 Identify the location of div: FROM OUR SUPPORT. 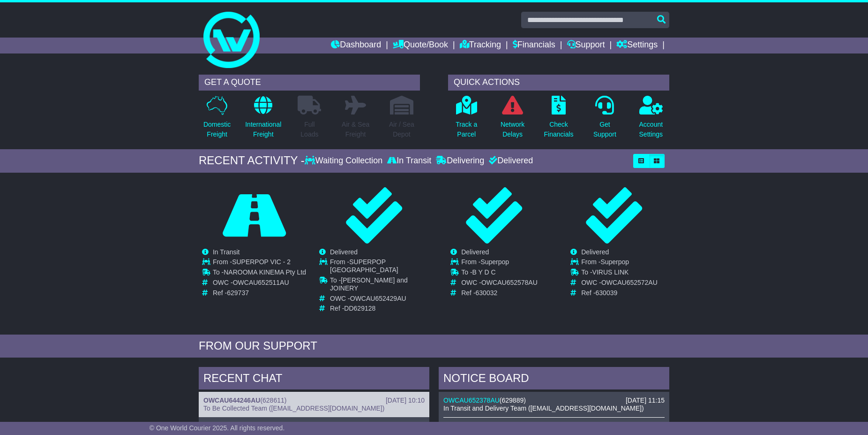
(434, 346).